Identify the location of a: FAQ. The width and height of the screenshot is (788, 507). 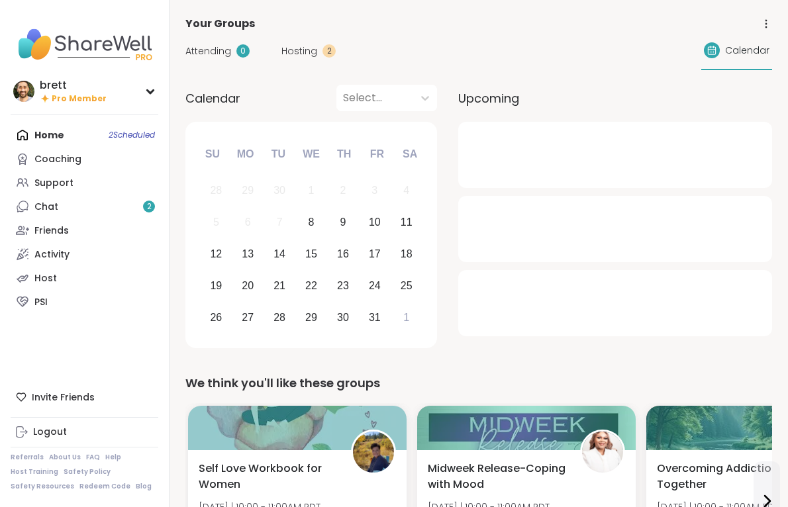
(93, 458).